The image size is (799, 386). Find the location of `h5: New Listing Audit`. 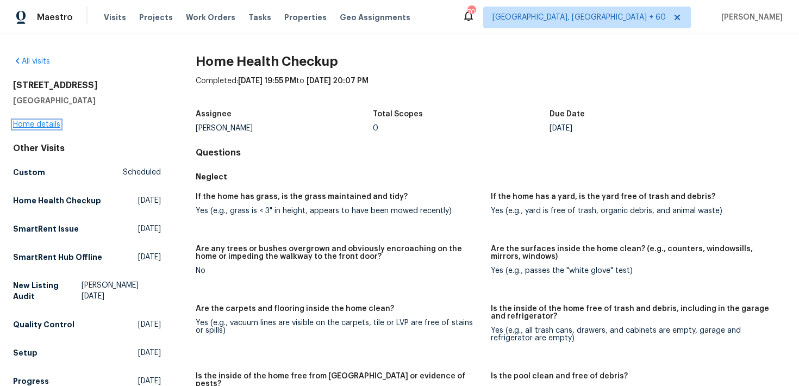

h5: New Listing Audit is located at coordinates (47, 291).